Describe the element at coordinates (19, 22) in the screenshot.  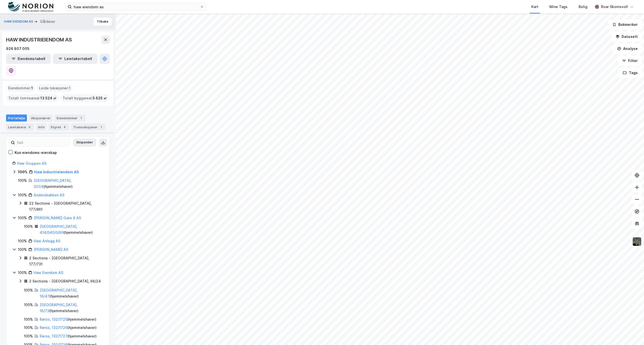
I see `button: HAW EIENDOM AS` at that location.